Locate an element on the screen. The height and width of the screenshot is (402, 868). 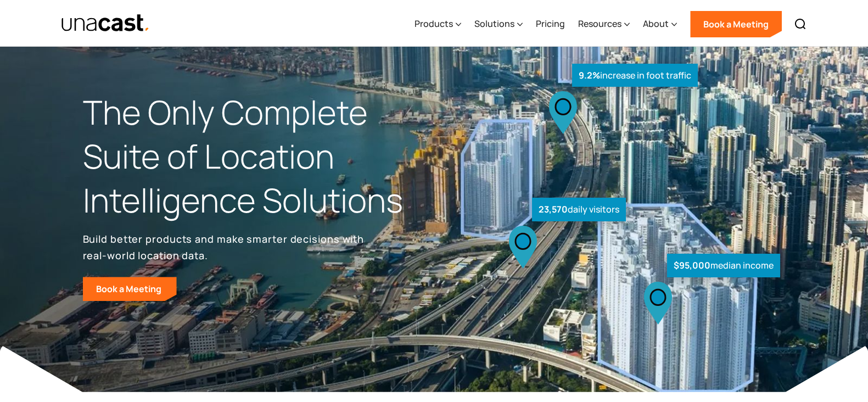
div: daily visitors is located at coordinates (579, 209).